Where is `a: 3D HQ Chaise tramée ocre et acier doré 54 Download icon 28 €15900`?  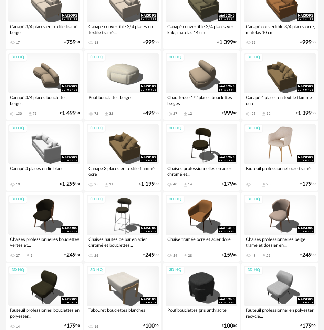 a: 3D HQ Chaise tramée ocre et acier doré 54 Download icon 28 €15900 is located at coordinates (202, 227).